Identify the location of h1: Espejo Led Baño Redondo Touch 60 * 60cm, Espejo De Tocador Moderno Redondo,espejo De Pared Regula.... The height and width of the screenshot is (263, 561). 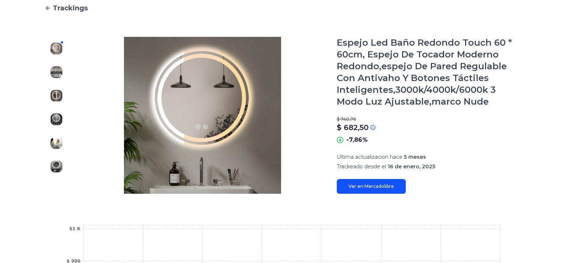
(426, 72).